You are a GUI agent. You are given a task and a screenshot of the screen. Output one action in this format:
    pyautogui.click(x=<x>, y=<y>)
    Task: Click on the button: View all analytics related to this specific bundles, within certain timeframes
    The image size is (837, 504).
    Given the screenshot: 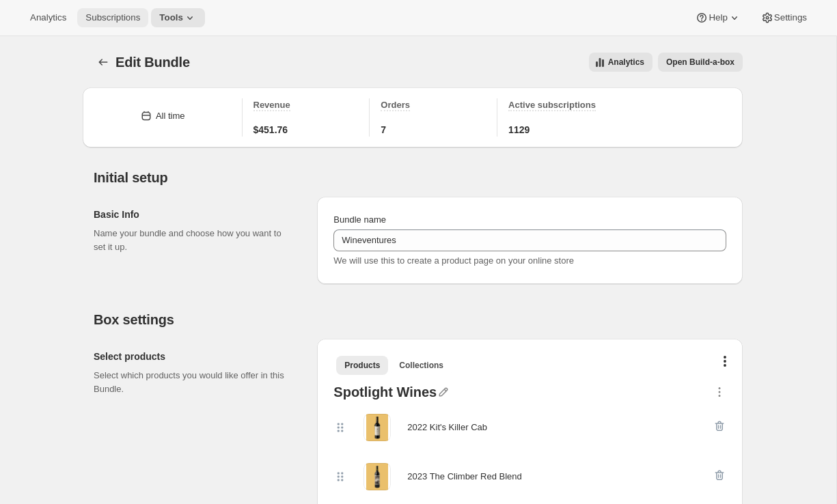 What is the action you would take?
    pyautogui.click(x=620, y=62)
    